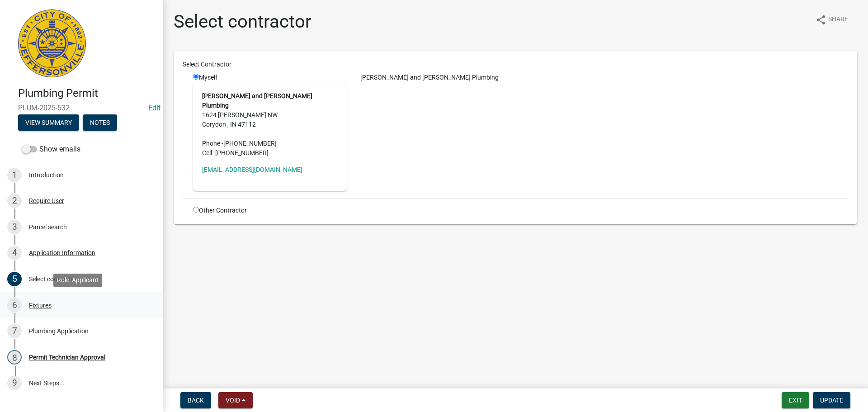  I want to click on div: 1, so click(14, 175).